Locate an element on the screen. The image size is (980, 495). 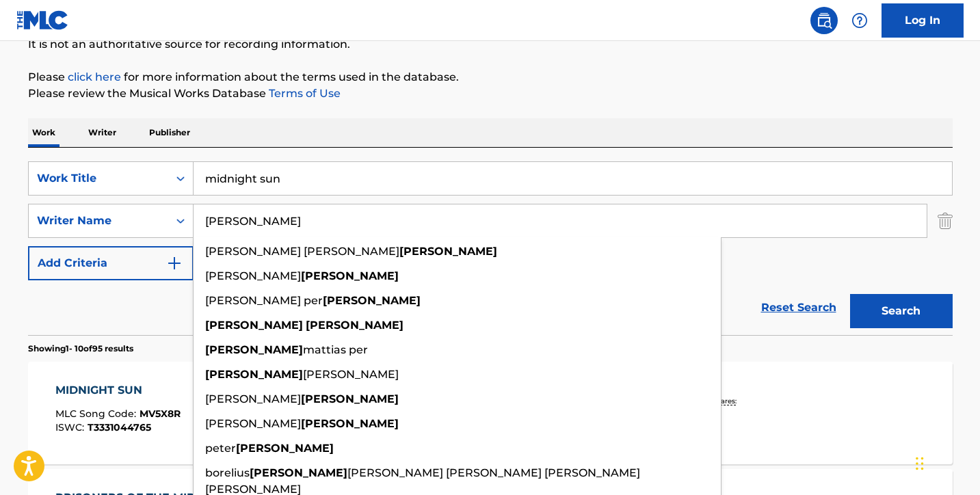
img: help is located at coordinates (859, 21).